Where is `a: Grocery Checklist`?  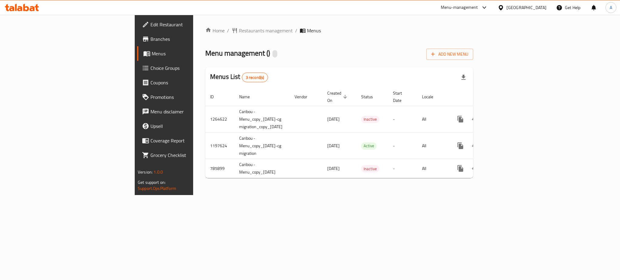 a: Grocery Checklist is located at coordinates (188, 155).